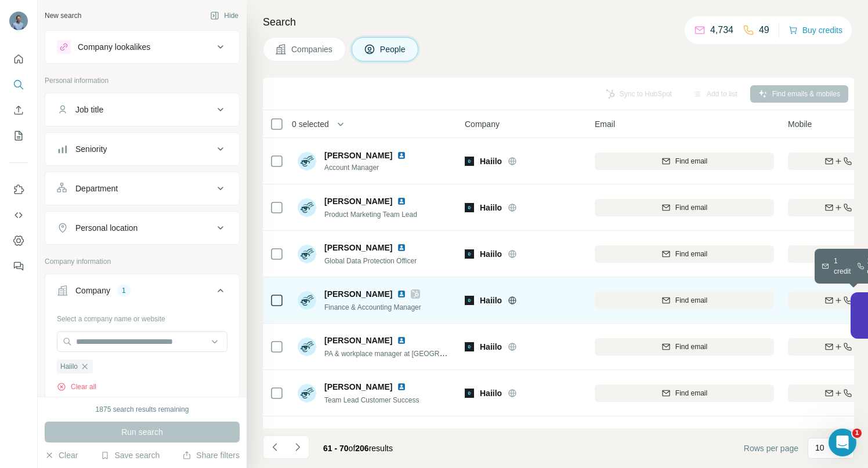 This screenshot has width=868, height=468. Describe the element at coordinates (367, 168) in the screenshot. I see `span: Account Manager` at that location.